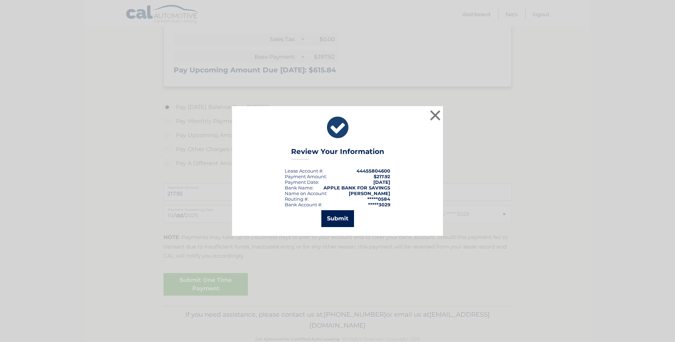 The width and height of the screenshot is (675, 342). Describe the element at coordinates (337, 219) in the screenshot. I see `button: Submit` at that location.